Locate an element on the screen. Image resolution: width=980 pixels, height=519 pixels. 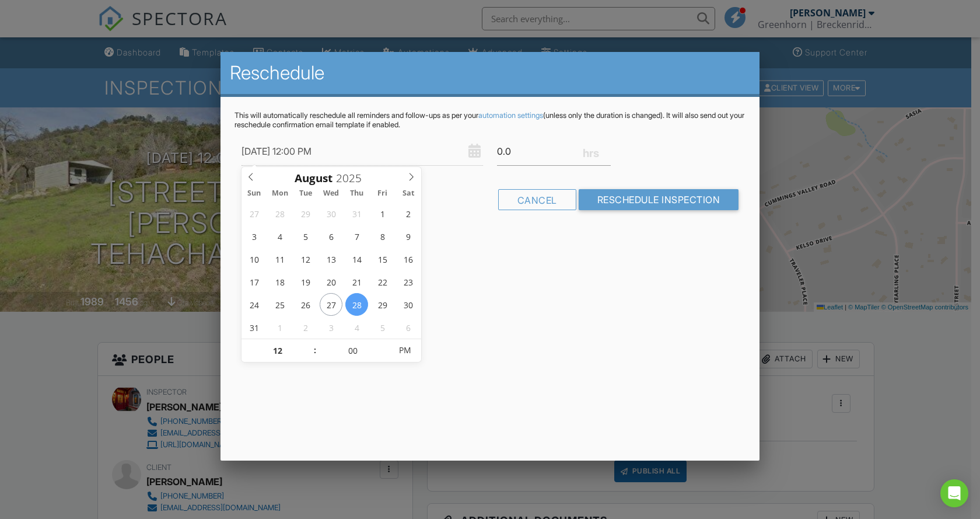
a: automation settings is located at coordinates (510, 115).